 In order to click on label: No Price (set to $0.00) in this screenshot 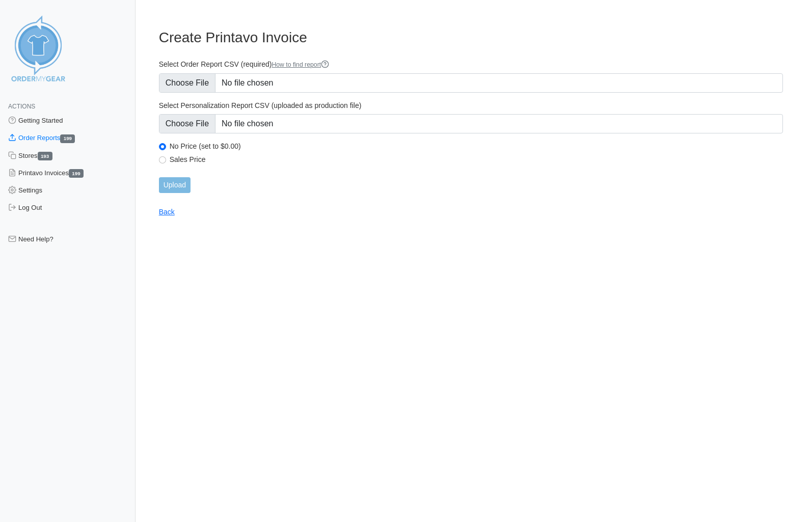, I will do `click(476, 146)`.